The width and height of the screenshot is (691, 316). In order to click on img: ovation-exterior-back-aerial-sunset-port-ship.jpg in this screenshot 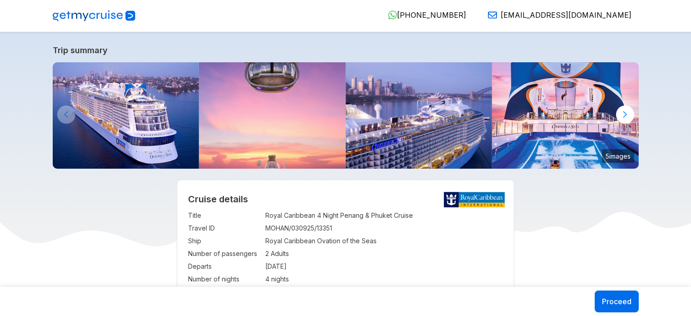, I will do `click(126, 115)`.